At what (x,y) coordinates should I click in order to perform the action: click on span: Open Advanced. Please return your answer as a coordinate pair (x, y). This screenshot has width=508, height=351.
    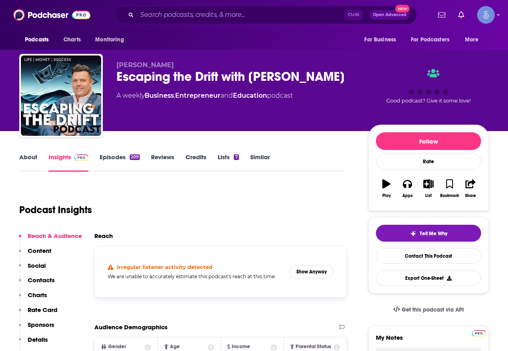
    Looking at the image, I should click on (390, 15).